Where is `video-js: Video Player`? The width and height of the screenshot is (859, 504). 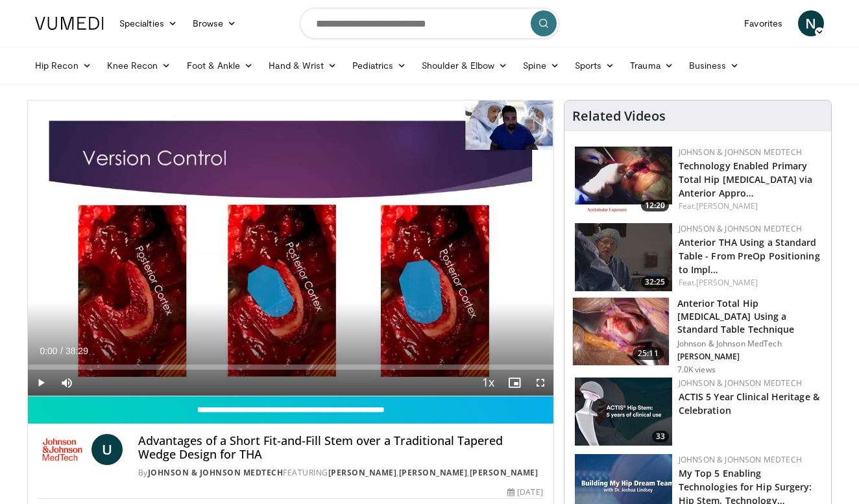
video-js: Video Player is located at coordinates (291, 248).